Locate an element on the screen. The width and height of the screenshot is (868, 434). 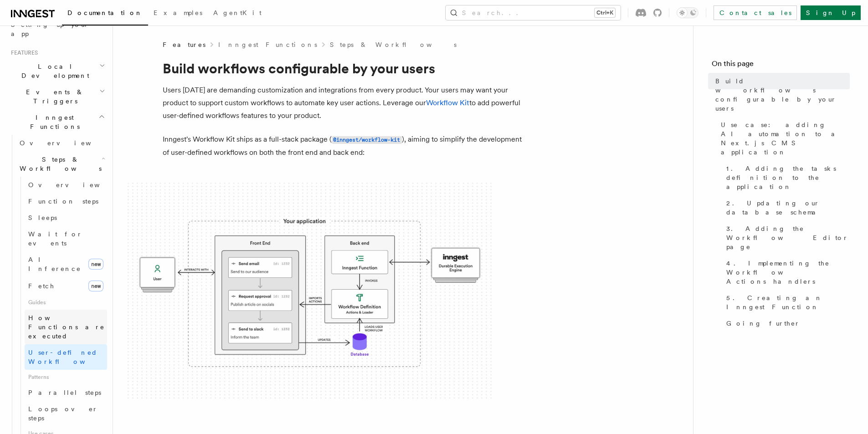
span: User-defined Workflows is located at coordinates (70, 357).